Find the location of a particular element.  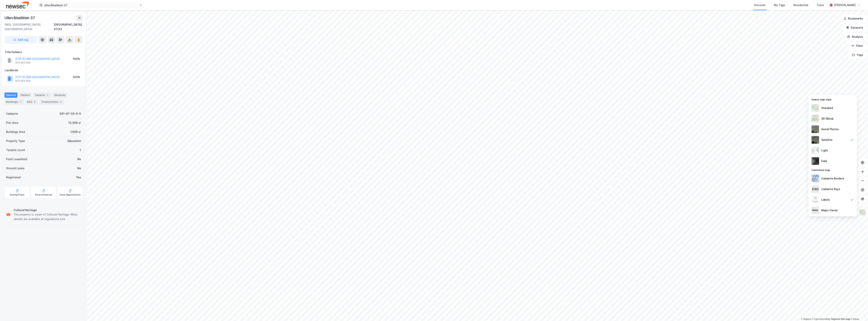

div: Residential is located at coordinates (801, 5).